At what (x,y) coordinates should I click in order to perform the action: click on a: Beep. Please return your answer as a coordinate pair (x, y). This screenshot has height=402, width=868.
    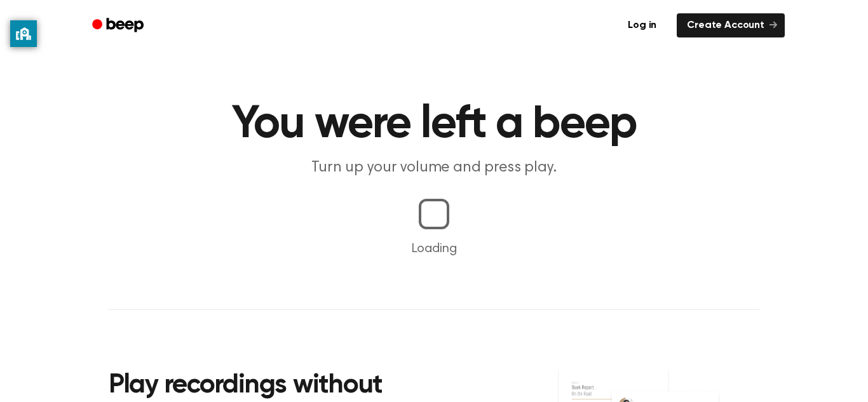
    Looking at the image, I should click on (119, 25).